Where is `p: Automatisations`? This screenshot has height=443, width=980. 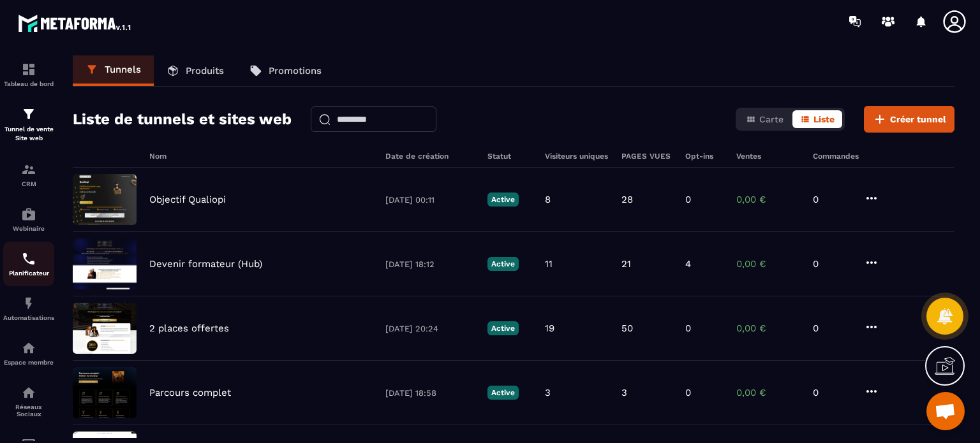 p: Automatisations is located at coordinates (29, 317).